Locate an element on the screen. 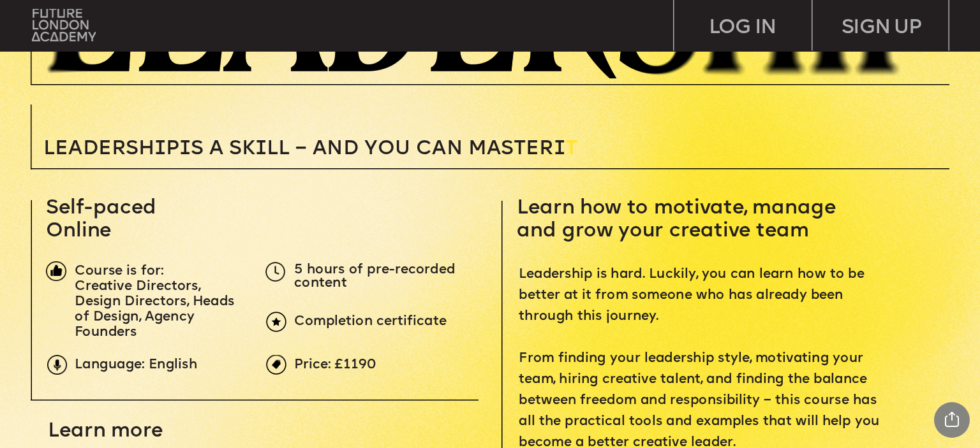 The image size is (980, 448). span: Self-paced is located at coordinates (101, 209).